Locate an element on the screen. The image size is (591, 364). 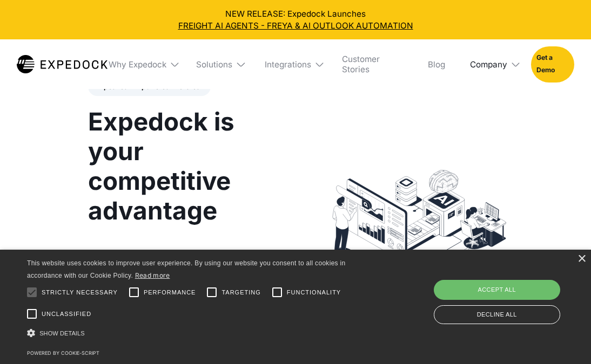
div: Close is located at coordinates (582, 259).